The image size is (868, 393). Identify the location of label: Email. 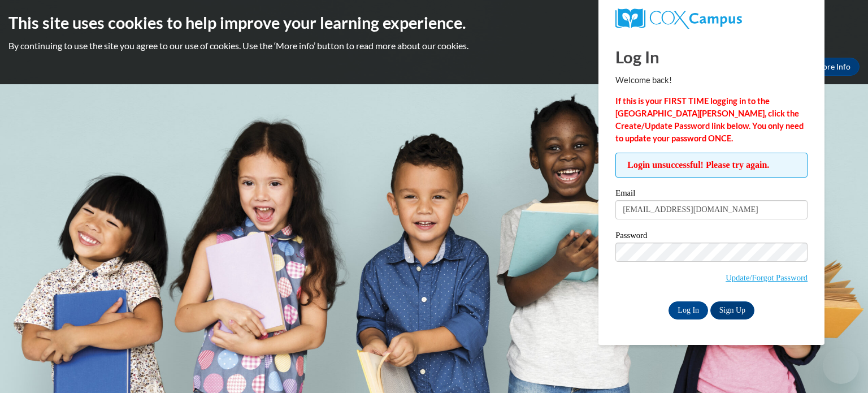
(711, 195).